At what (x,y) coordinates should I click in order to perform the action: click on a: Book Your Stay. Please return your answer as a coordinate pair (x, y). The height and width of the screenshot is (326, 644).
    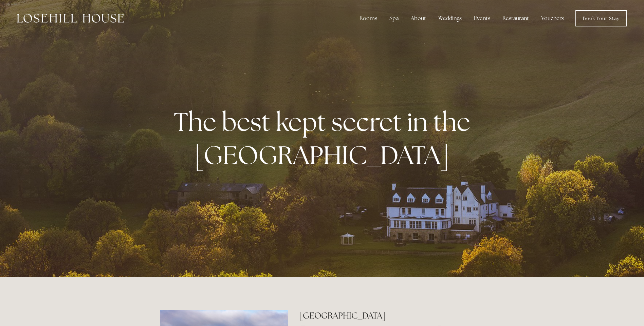
    Looking at the image, I should click on (601, 18).